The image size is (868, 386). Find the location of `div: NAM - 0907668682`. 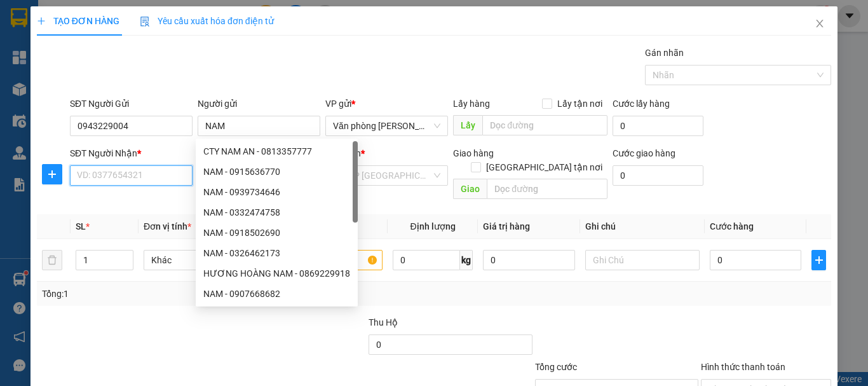

div: NAM - 0907668682 is located at coordinates (276, 293).